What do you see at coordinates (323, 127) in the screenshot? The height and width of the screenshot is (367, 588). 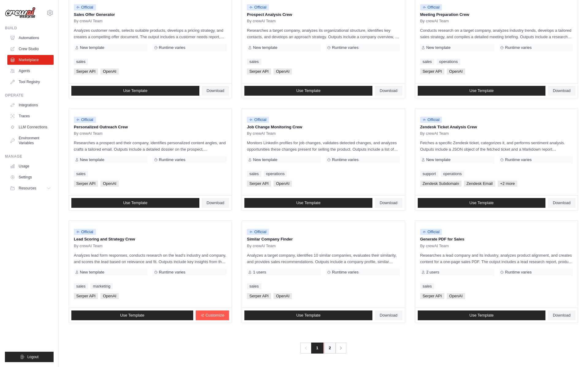 I see `p: Job Change Monitoring Crew` at bounding box center [323, 127].